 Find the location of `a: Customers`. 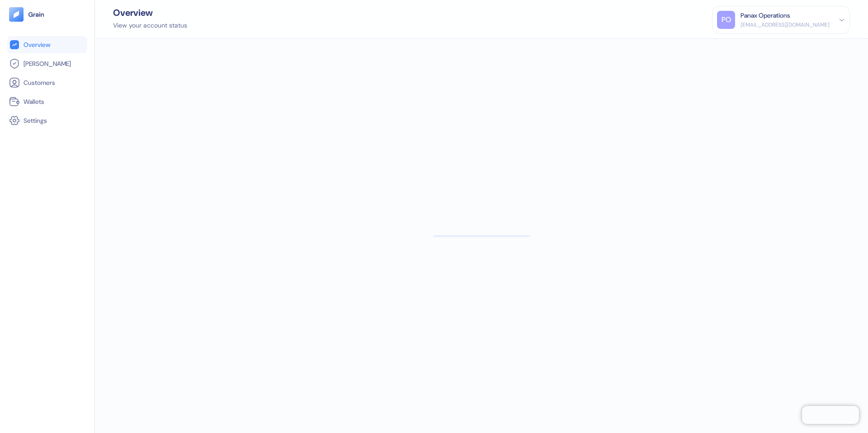

a: Customers is located at coordinates (47, 82).